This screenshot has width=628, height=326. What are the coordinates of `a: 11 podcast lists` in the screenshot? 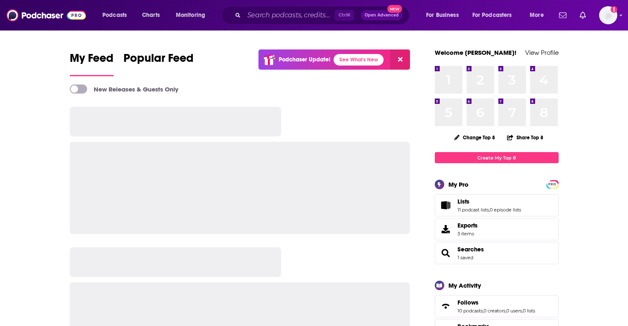 It's located at (473, 210).